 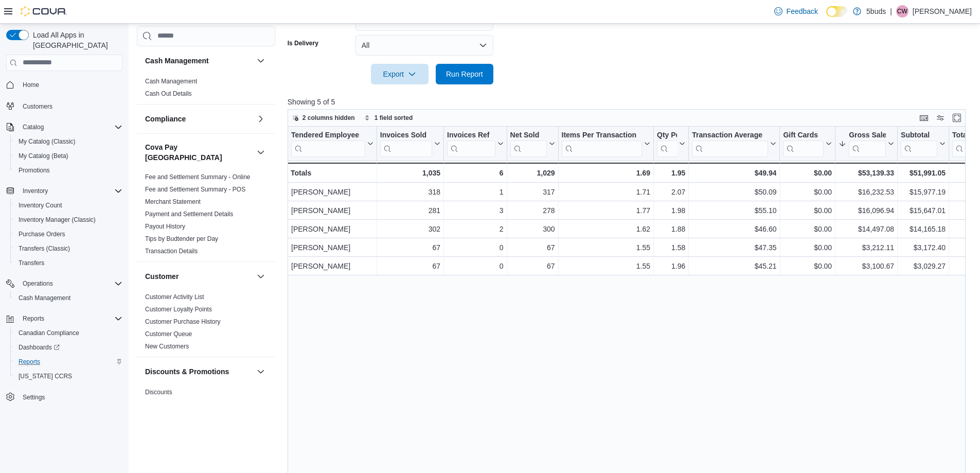 I want to click on div: Totals, so click(x=332, y=172).